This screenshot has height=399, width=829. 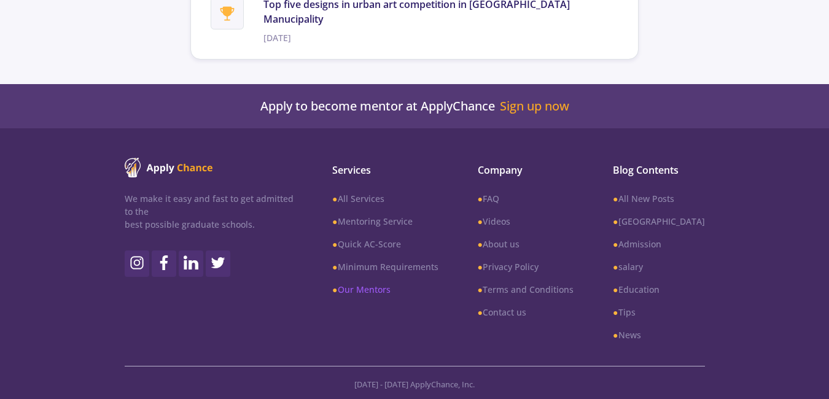 What do you see at coordinates (658, 198) in the screenshot?
I see `a: ●All New Posts` at bounding box center [658, 198].